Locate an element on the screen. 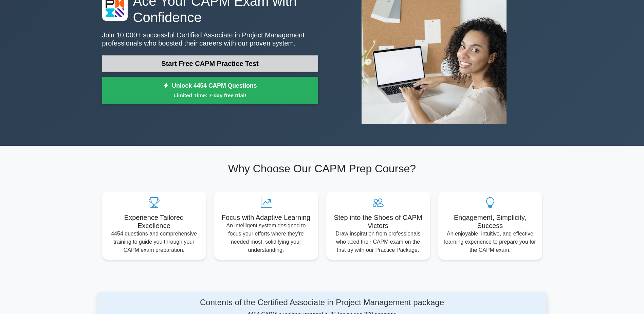  p: Draw inspiration from professionals who aced their CAPM exam on the first try with our Practice P... is located at coordinates (378, 242).